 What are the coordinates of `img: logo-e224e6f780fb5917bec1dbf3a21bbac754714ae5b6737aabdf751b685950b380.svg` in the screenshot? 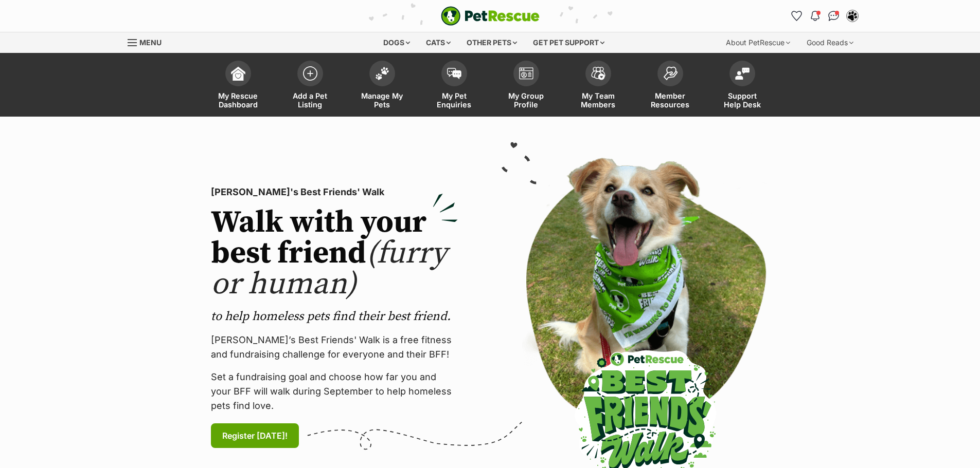 It's located at (490, 16).